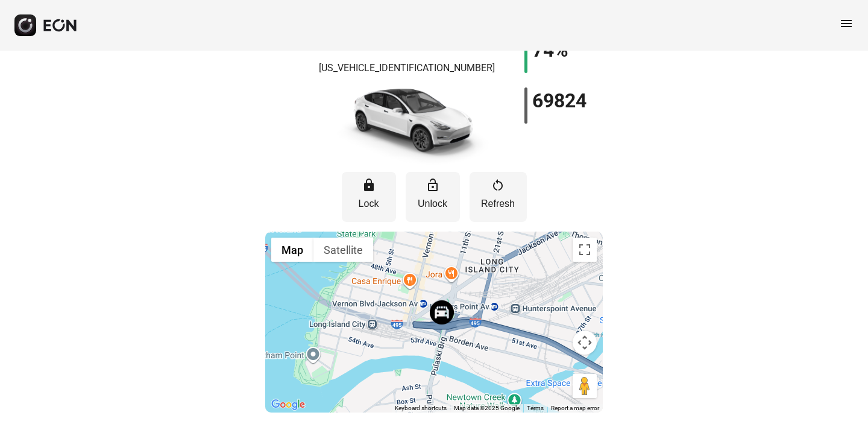 The image size is (868, 424). I want to click on button: Refresh, so click(498, 197).